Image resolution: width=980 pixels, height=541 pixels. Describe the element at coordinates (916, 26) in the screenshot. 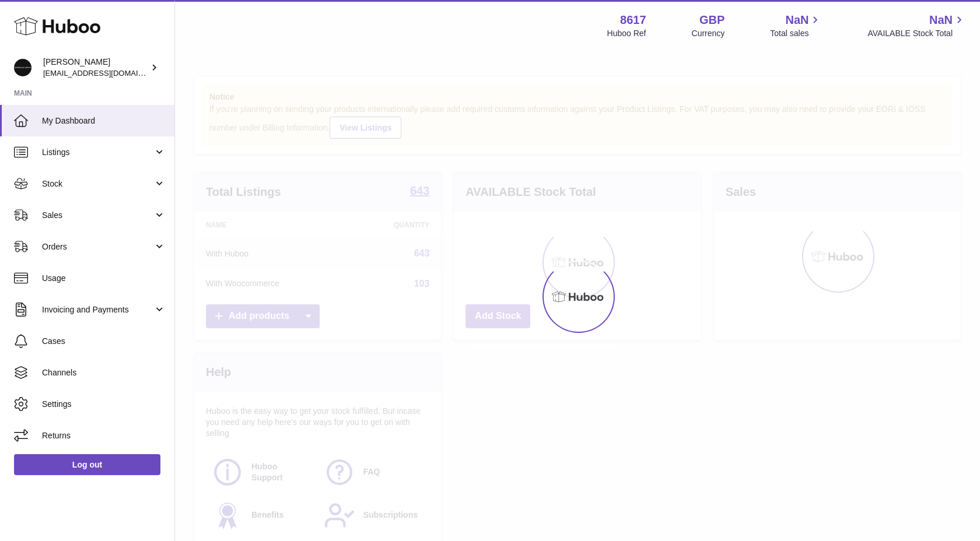

I see `a: NaN AVAILABLE Stock Total` at that location.